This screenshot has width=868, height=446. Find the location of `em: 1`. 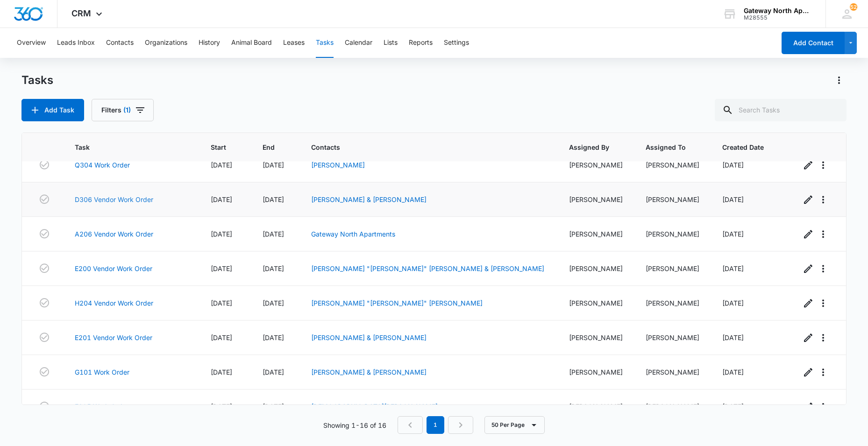

em: 1 is located at coordinates (435, 425).